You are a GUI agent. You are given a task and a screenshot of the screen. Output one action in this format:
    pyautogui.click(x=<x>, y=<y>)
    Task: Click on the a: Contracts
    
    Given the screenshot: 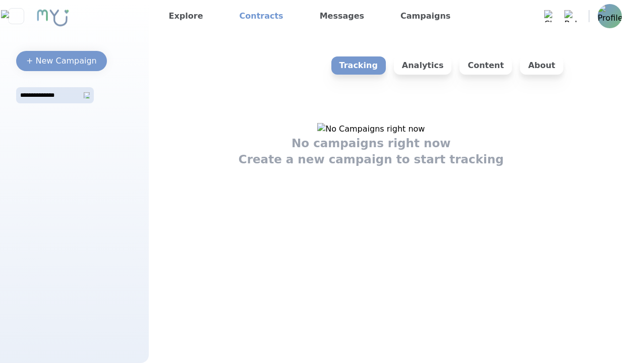 What is the action you would take?
    pyautogui.click(x=261, y=16)
    